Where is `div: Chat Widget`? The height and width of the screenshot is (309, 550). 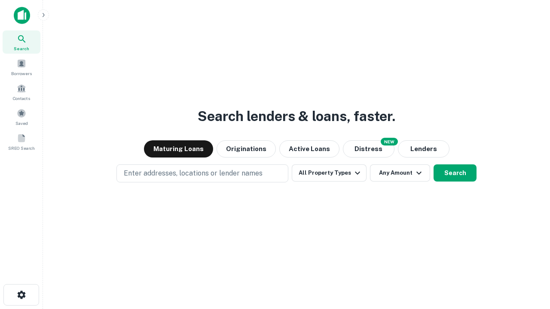 div: Chat Widget is located at coordinates (529, 261).